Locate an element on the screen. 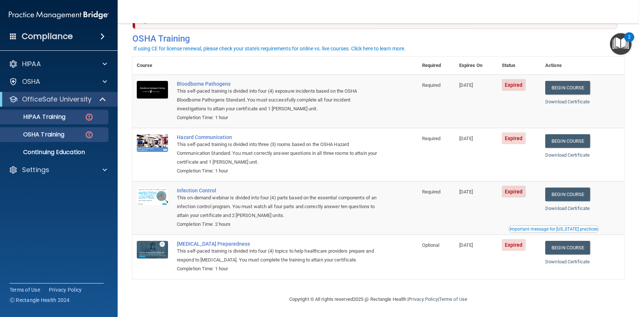  div: If using CE for license renewal, please check your state's requirements for online vs. live cours... is located at coordinates (269, 49).